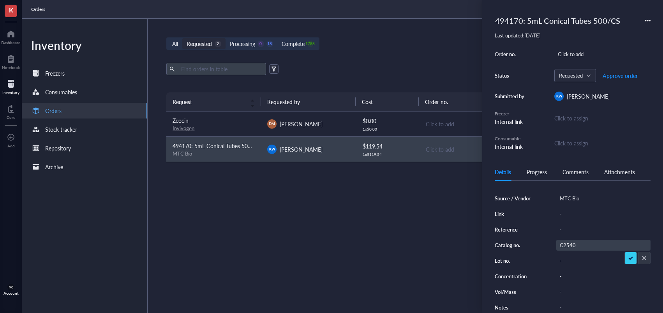 The width and height of the screenshot is (663, 313). What do you see at coordinates (515, 292) in the screenshot?
I see `div: Vol/Mass` at bounding box center [515, 292].